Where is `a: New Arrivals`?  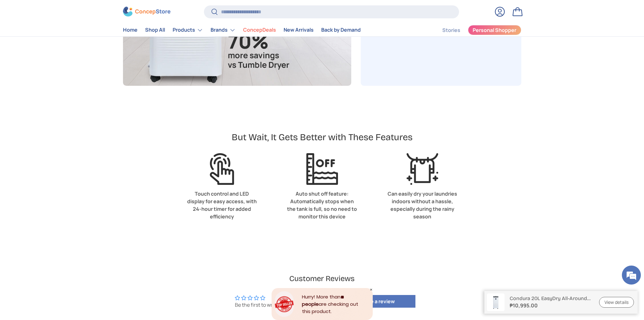
a: New Arrivals is located at coordinates (298, 30).